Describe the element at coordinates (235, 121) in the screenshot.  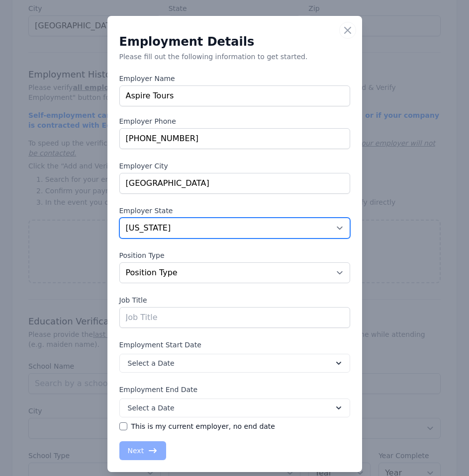
I see `label: Employer Phone` at that location.